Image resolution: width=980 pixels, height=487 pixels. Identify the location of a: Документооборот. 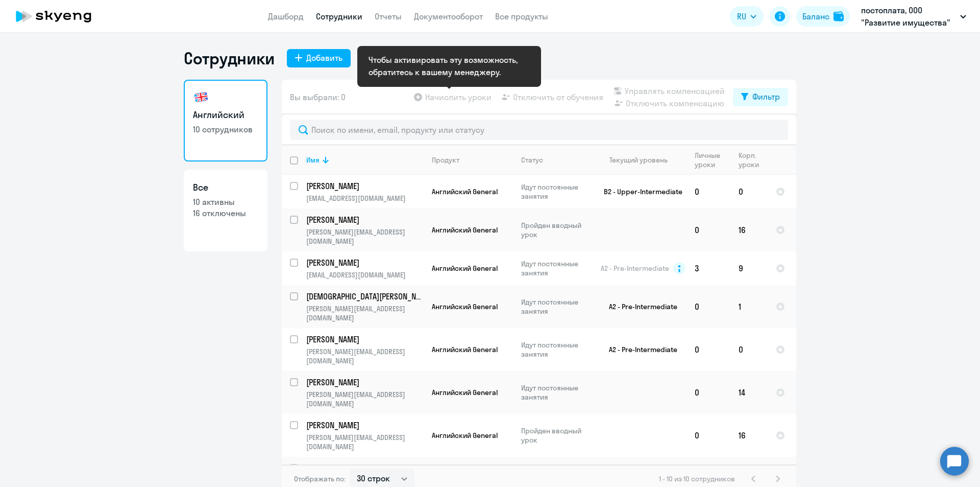
(449, 16).